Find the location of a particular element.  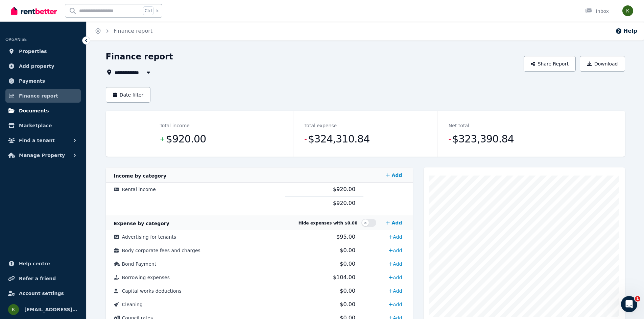

a: Payments is located at coordinates (43, 81).